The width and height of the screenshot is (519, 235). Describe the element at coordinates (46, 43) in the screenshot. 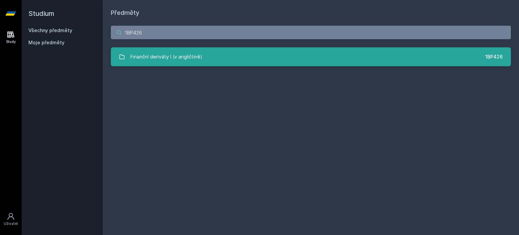

I see `span: Moje předměty` at that location.